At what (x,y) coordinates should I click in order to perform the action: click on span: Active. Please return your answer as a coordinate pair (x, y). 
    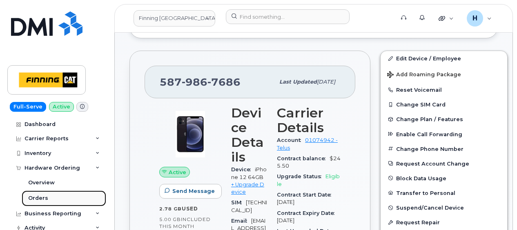
    Looking at the image, I should click on (177, 172).